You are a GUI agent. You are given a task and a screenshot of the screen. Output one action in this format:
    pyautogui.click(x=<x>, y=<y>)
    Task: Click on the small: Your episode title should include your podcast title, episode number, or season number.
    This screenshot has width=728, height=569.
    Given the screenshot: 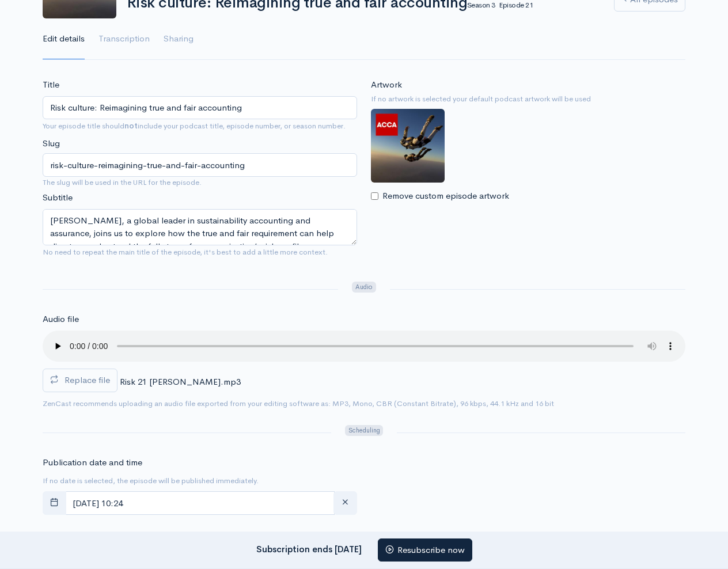 What is the action you would take?
    pyautogui.click(x=194, y=125)
    